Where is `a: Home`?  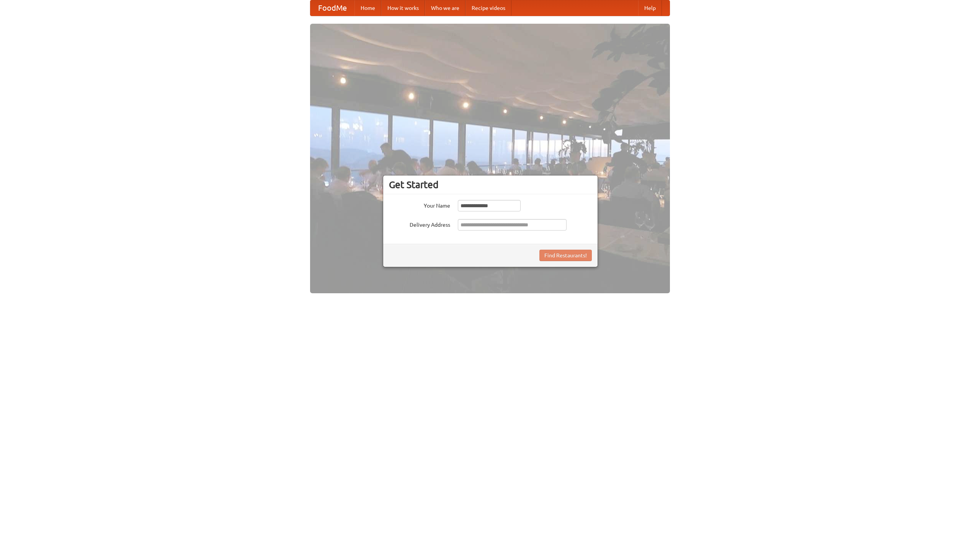
a: Home is located at coordinates (368, 8).